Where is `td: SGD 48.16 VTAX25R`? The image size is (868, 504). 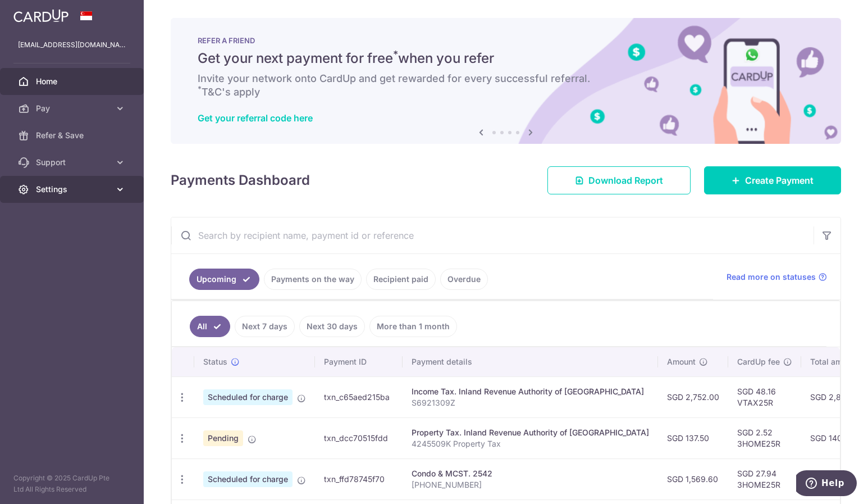 td: SGD 48.16 VTAX25R is located at coordinates (765, 396).